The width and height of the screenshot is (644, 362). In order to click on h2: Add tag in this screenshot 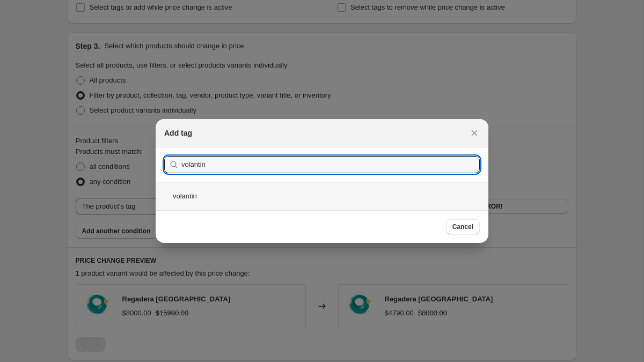, I will do `click(179, 133)`.